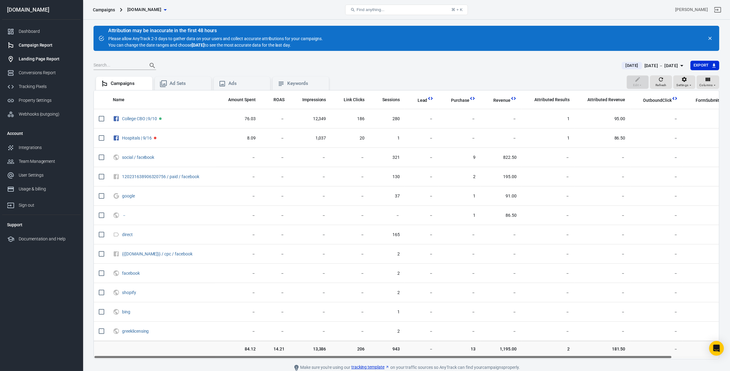 This screenshot has width=730, height=371. Describe the element at coordinates (238, 138) in the screenshot. I see `span: 8.09` at that location.